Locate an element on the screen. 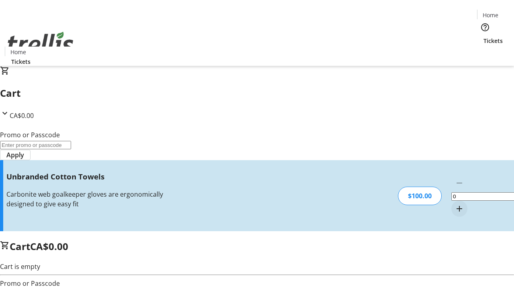 The height and width of the screenshot is (289, 514). button: Cart is located at coordinates (485, 53).